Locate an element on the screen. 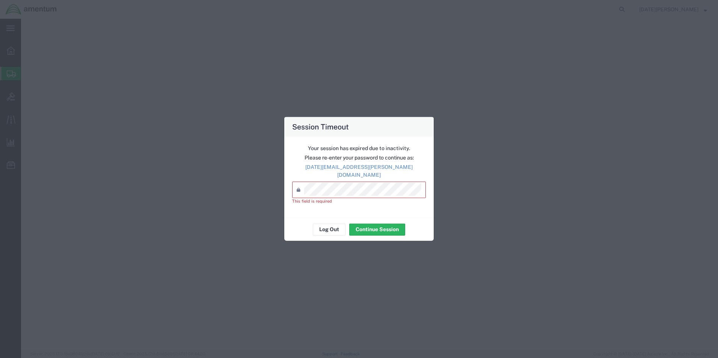  p: Please re-enter your password to continue as: is located at coordinates (359, 158).